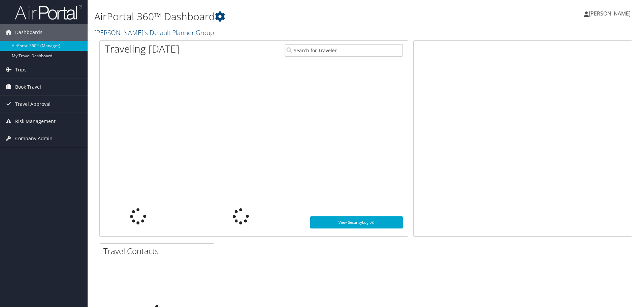 Image resolution: width=644 pixels, height=307 pixels. Describe the element at coordinates (34, 138) in the screenshot. I see `span: Company Admin` at that location.